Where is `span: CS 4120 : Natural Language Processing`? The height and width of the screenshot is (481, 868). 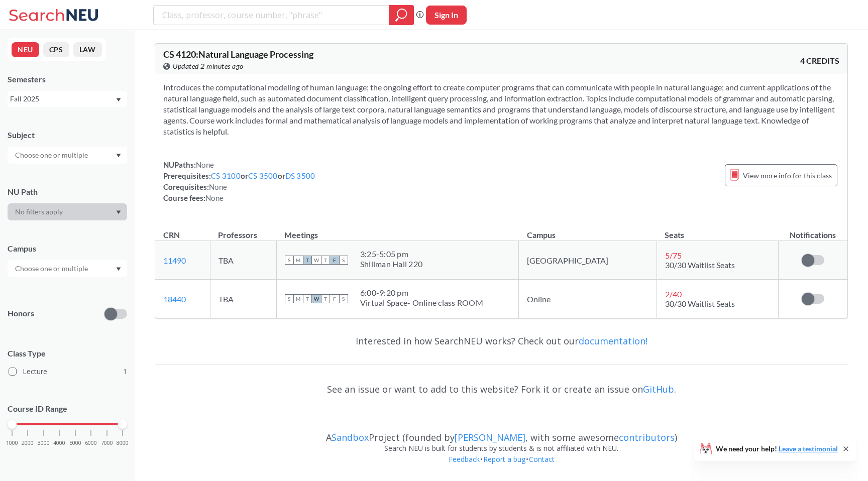 span: CS 4120 : Natural Language Processing is located at coordinates (238, 54).